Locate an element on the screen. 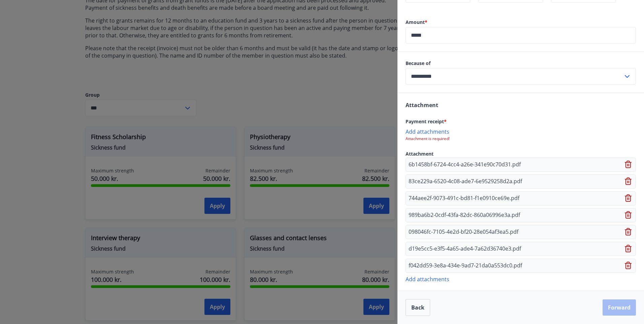 The height and width of the screenshot is (324, 644). p: 744aee2f-9073-491c-bd81-f1e0910ce69e.pdf is located at coordinates (464, 199).